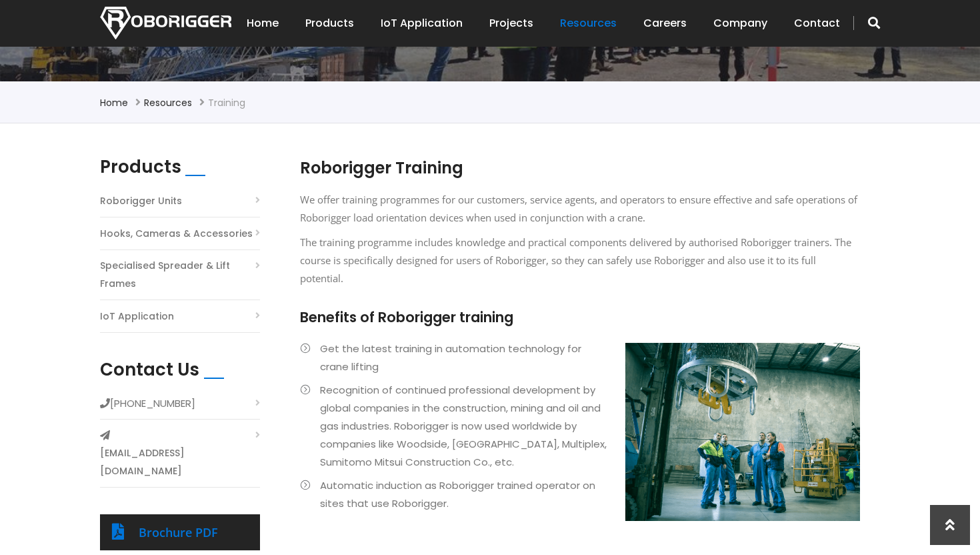 This screenshot has width=980, height=555. Describe the element at coordinates (665, 23) in the screenshot. I see `a: Careers` at that location.